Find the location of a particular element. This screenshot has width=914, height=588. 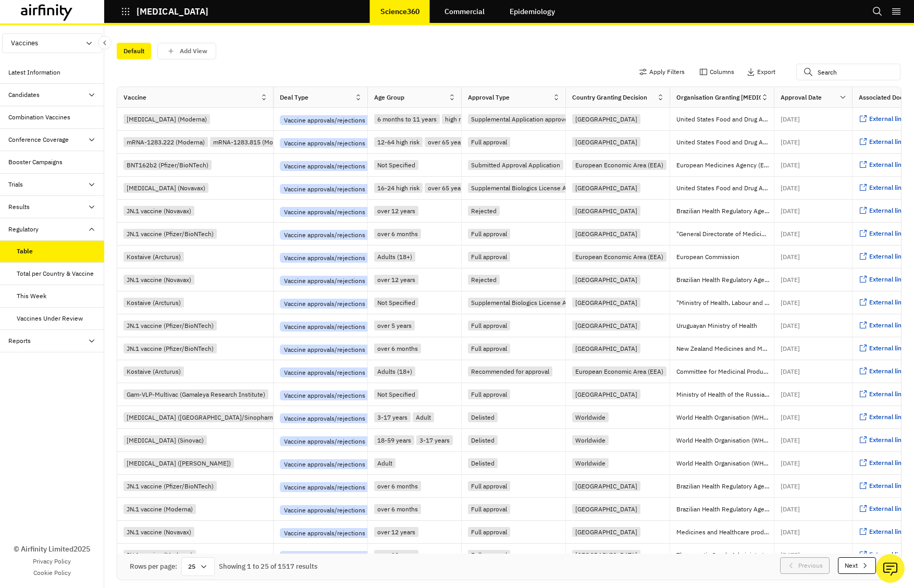

p: Therapeutic Goods Administration (TGA) is located at coordinates (725, 555).